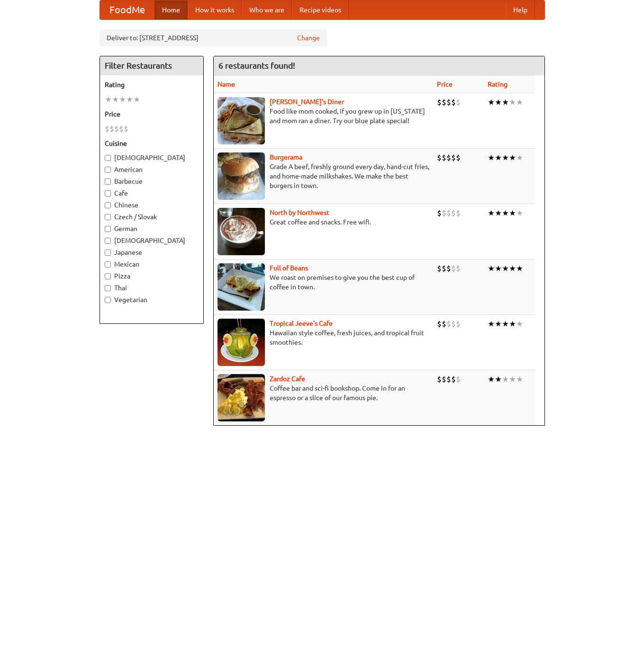 This screenshot has height=670, width=644. I want to click on p: Great coffee and snacks. Free wifi., so click(323, 222).